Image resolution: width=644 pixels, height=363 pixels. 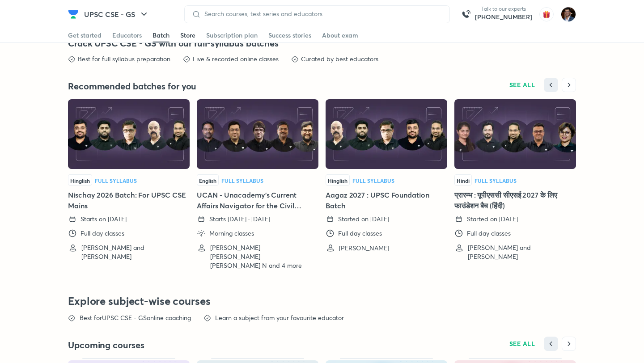 What do you see at coordinates (463, 180) in the screenshot?
I see `span: Hindi` at bounding box center [463, 180].